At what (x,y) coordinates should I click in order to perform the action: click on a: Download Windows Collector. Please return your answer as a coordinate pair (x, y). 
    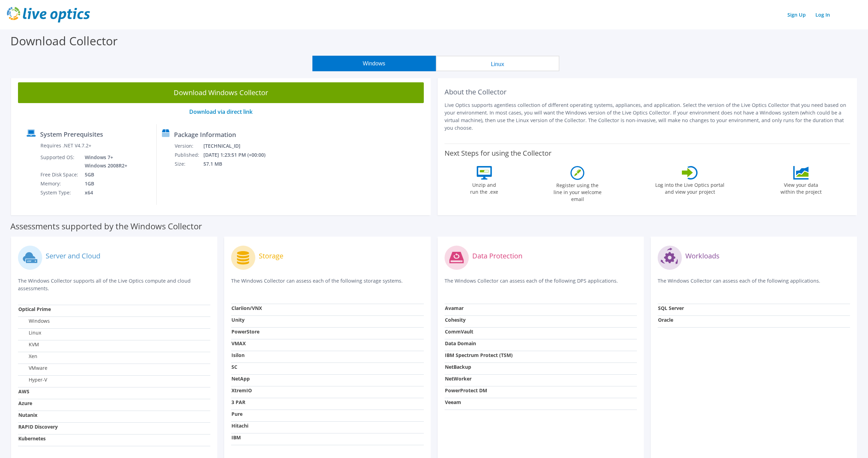
    Looking at the image, I should click on (221, 93).